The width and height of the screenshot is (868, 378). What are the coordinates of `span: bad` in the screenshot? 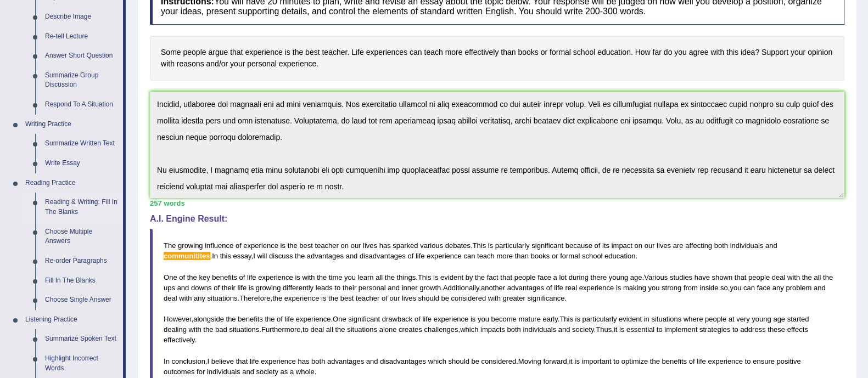 It's located at (221, 330).